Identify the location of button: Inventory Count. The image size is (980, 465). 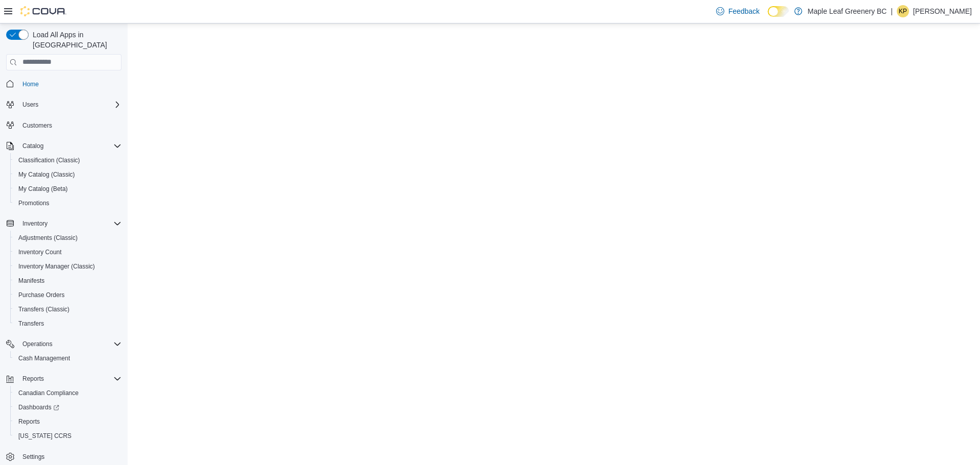
(68, 252).